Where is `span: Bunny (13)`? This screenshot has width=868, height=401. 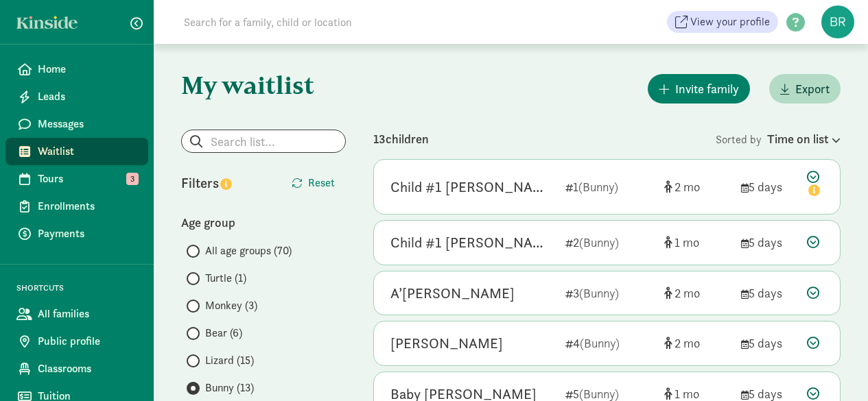 span: Bunny (13) is located at coordinates (229, 388).